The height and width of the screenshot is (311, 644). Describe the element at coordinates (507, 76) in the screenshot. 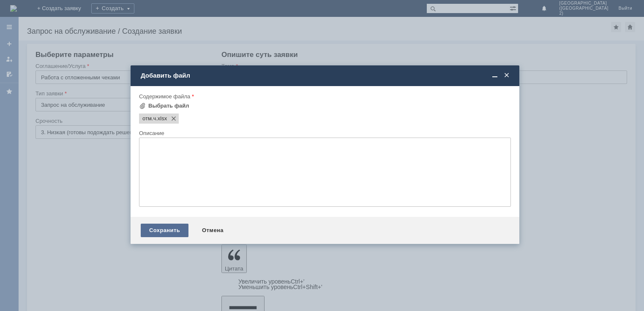

I see `span: Закрыть` at that location.